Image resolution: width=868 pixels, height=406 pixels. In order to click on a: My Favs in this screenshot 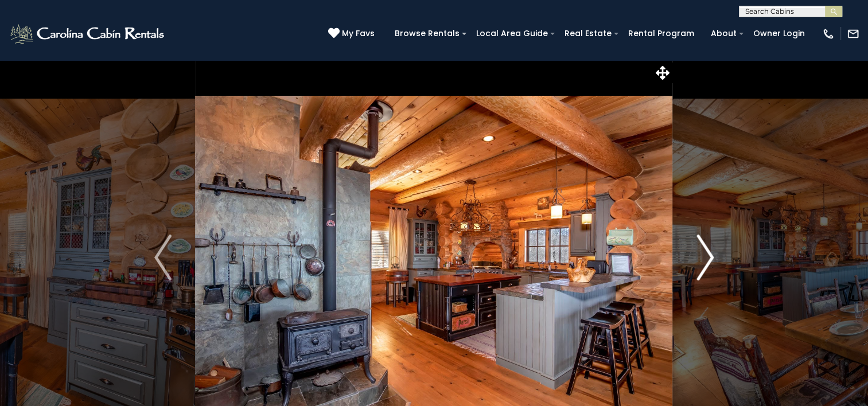, I will do `click(353, 34)`.